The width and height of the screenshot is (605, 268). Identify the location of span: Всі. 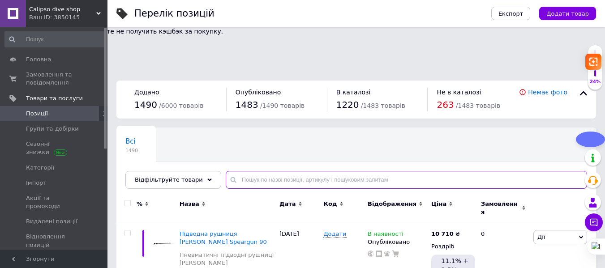
(130, 142).